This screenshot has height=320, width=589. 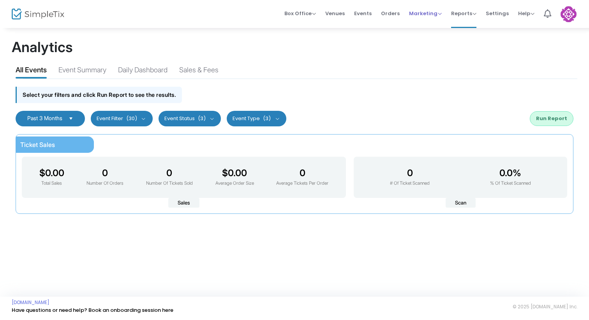 What do you see at coordinates (184, 203) in the screenshot?
I see `span: Sales` at bounding box center [184, 203].